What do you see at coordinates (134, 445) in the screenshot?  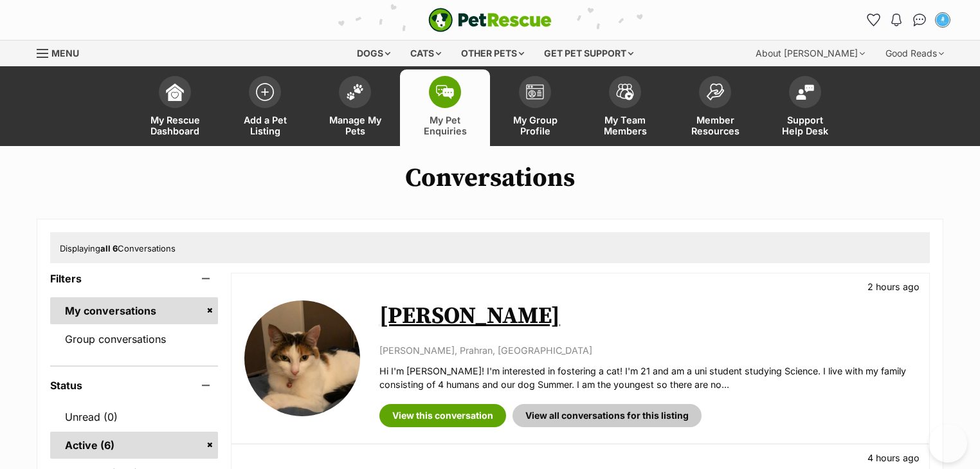 I see `a: Active (6)` at bounding box center [134, 445].